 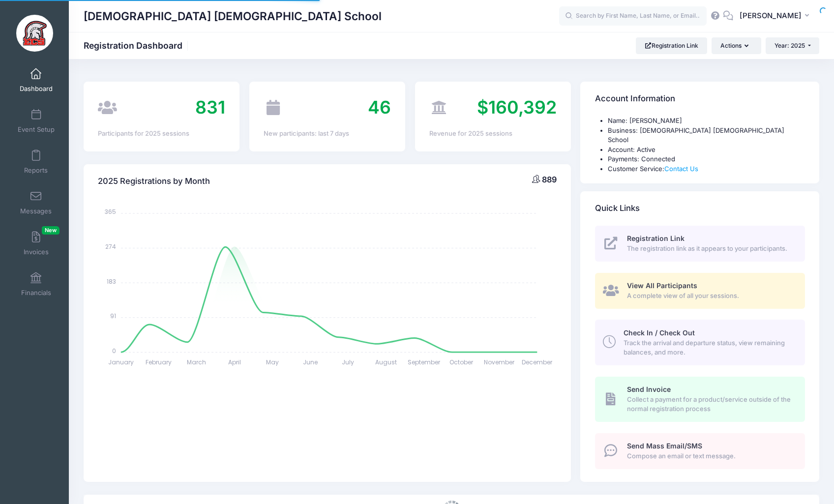 What do you see at coordinates (707, 150) in the screenshot?
I see `li: Account: Active` at bounding box center [707, 150].